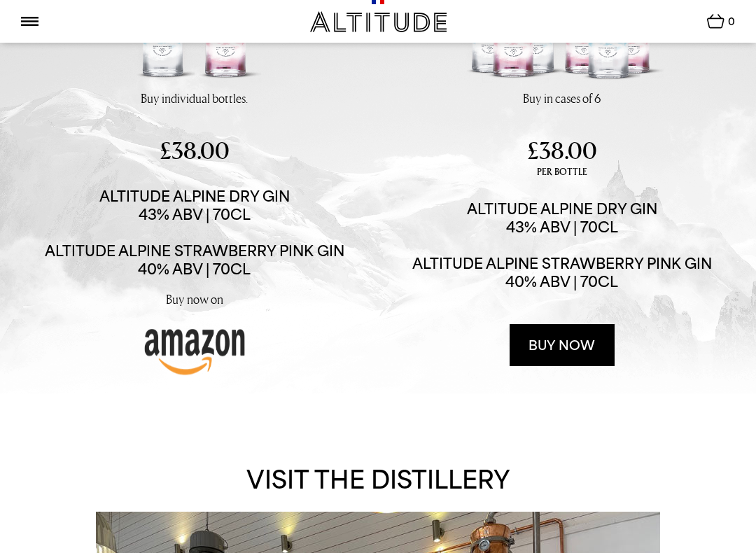  Describe the element at coordinates (562, 172) in the screenshot. I see `span: per bottle` at that location.